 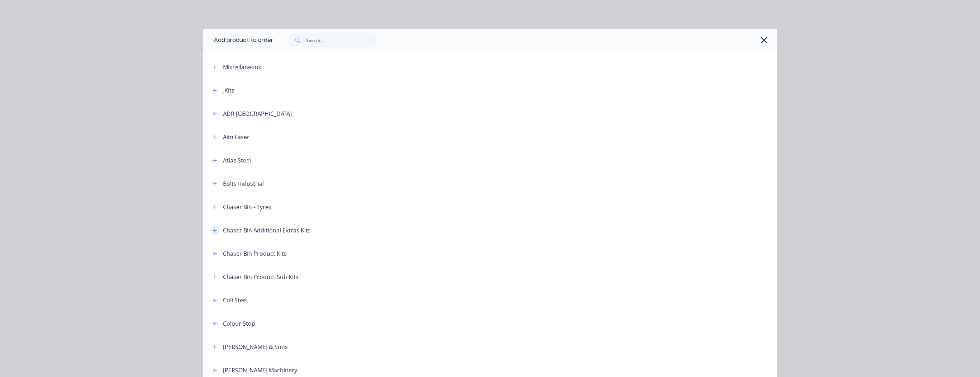 What do you see at coordinates (237, 160) in the screenshot?
I see `div: Atlas Steel` at bounding box center [237, 160].